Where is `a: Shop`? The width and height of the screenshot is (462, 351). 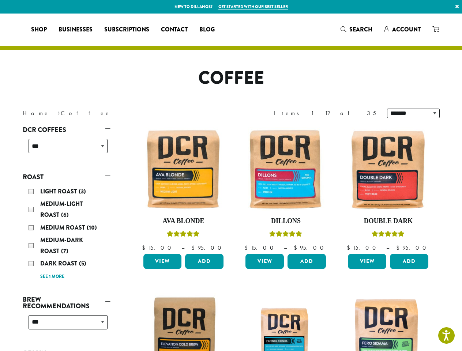
a: Shop is located at coordinates (39, 30).